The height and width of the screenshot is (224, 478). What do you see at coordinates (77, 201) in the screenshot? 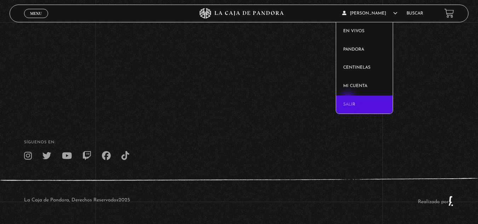
I see `p: La Caja de Pandora, Derechos Reservados 2025` at bounding box center [77, 201].